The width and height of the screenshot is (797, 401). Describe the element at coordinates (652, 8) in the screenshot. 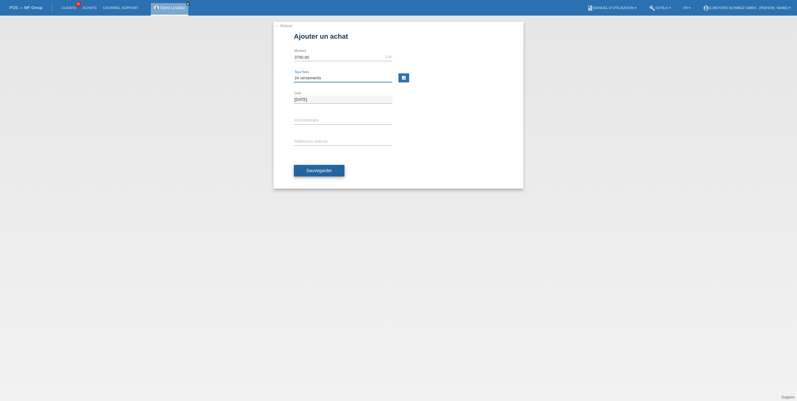

I see `i: build` at that location.